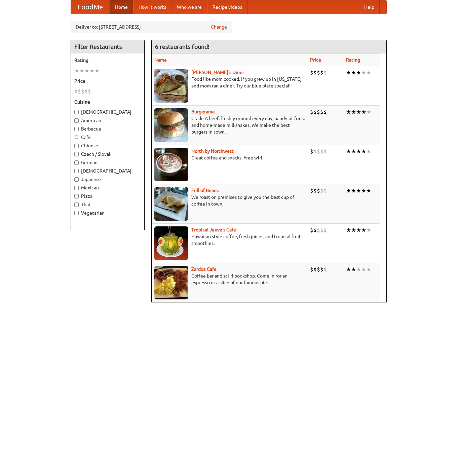 This screenshot has height=476, width=457. What do you see at coordinates (214, 230) in the screenshot?
I see `a: Tropical Jeeve's Cafe` at bounding box center [214, 230].